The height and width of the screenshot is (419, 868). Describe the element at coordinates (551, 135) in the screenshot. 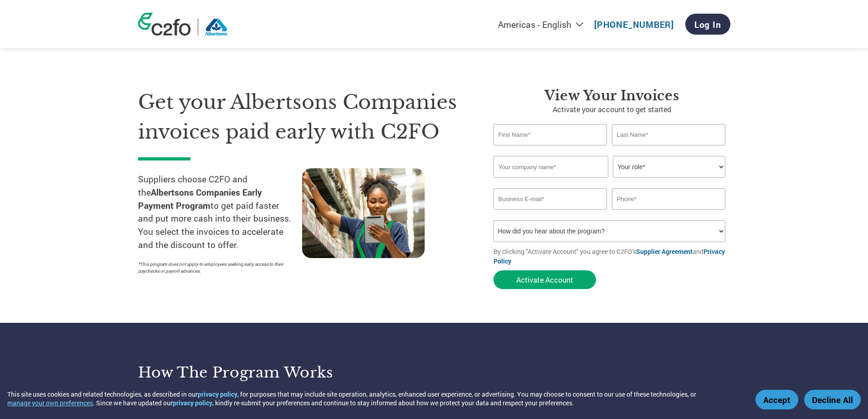

I see `input: First Name*` at that location.